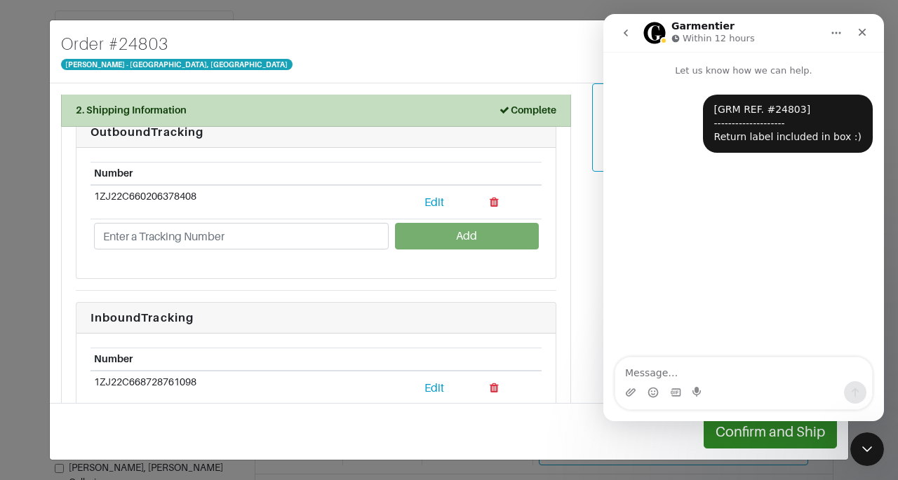 The image size is (898, 480). Describe the element at coordinates (527, 110) in the screenshot. I see `strong: Complete` at that location.